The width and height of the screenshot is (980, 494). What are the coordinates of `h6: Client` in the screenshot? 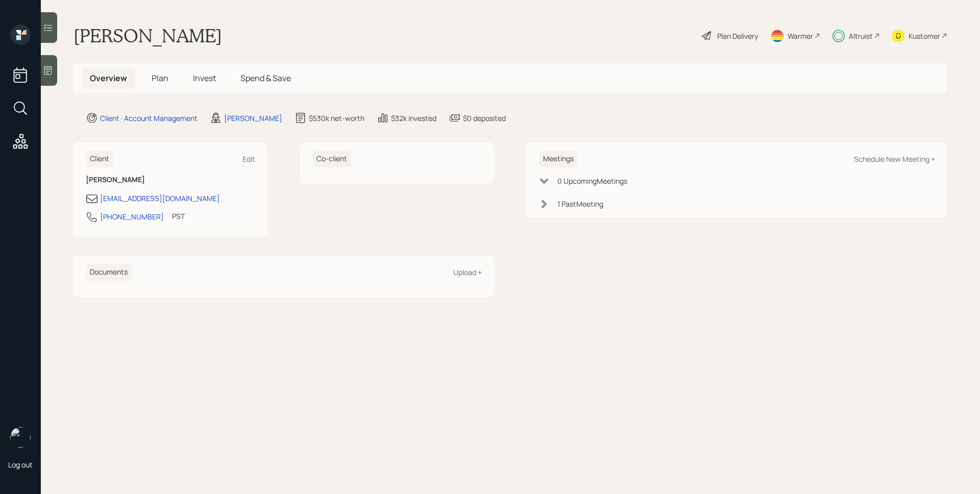 It's located at (100, 159).